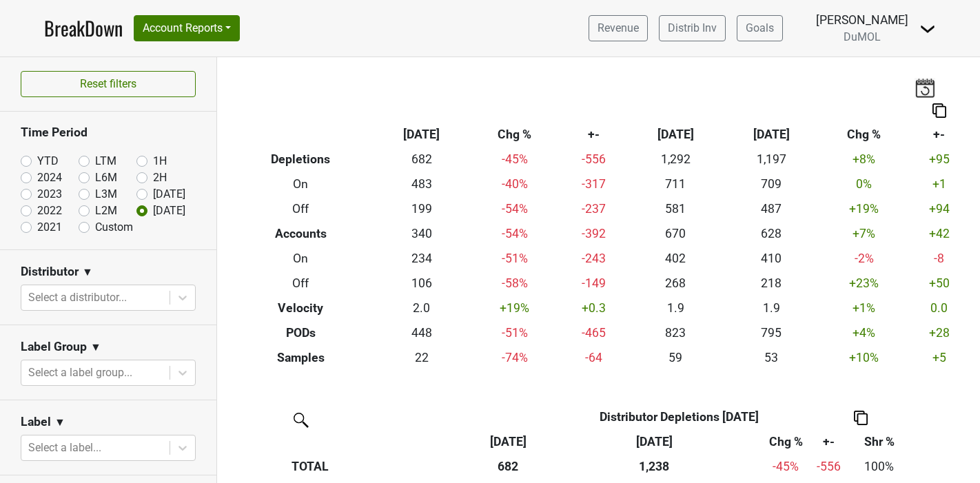 This screenshot has width=980, height=483. I want to click on th: On, so click(300, 259).